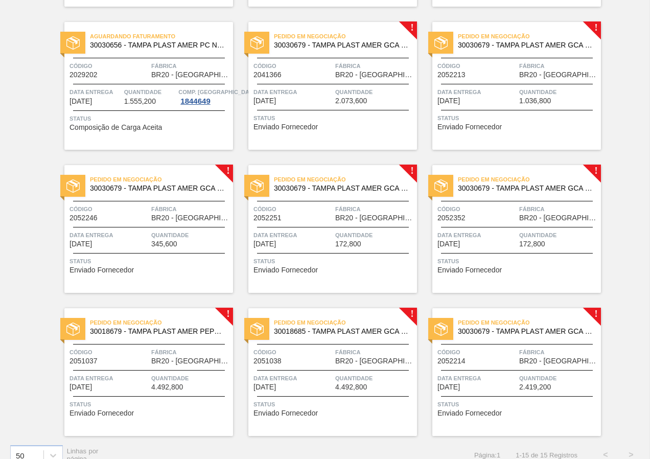 The height and width of the screenshot is (459, 650). What do you see at coordinates (116, 127) in the screenshot?
I see `span: Composição de Carga Aceita` at bounding box center [116, 127].